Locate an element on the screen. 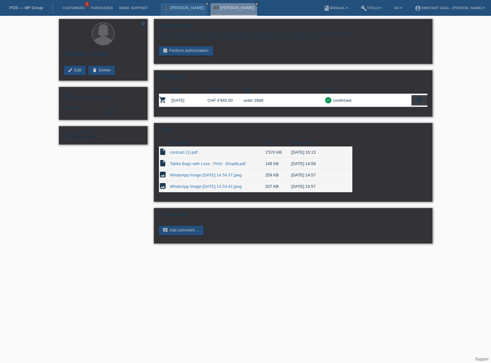  a: POS — MF Group is located at coordinates (26, 8).